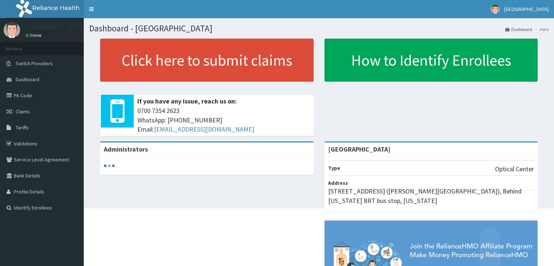 The width and height of the screenshot is (554, 266). Describe the element at coordinates (431, 60) in the screenshot. I see `a: How to Identify Enrollees` at that location.